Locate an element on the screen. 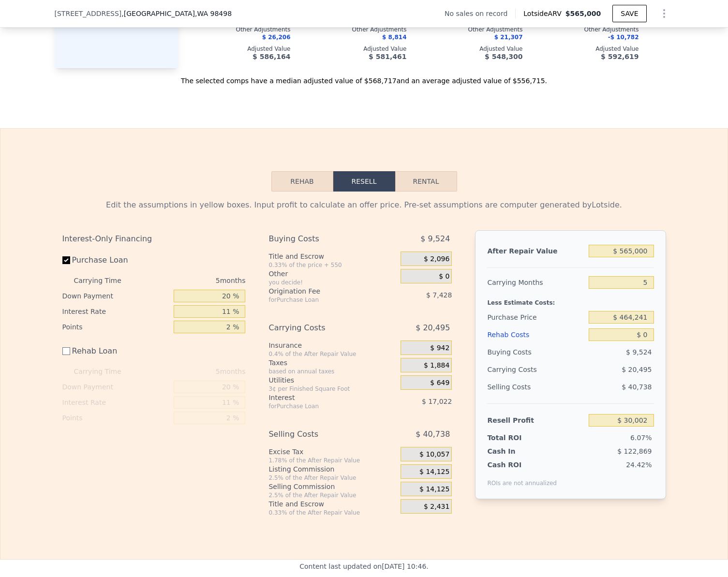 The width and height of the screenshot is (728, 577). div: Total ROI is located at coordinates (517, 438).